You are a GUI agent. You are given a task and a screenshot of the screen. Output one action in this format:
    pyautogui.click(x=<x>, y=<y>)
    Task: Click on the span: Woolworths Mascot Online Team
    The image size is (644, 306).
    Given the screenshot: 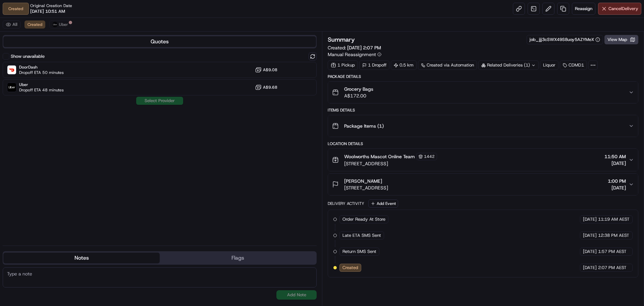 What is the action you would take?
    pyautogui.click(x=380, y=157)
    